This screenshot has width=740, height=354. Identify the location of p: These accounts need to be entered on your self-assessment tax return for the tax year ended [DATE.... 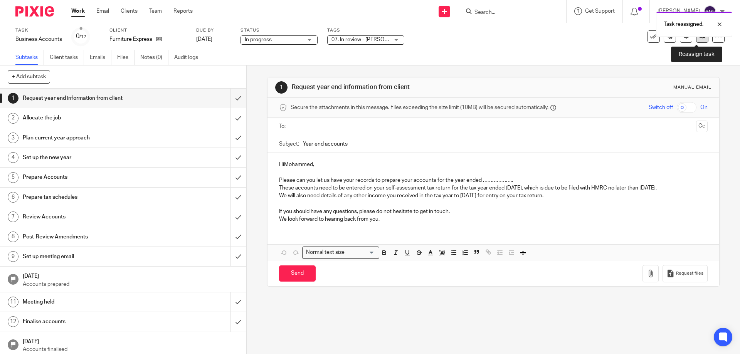
(493, 188).